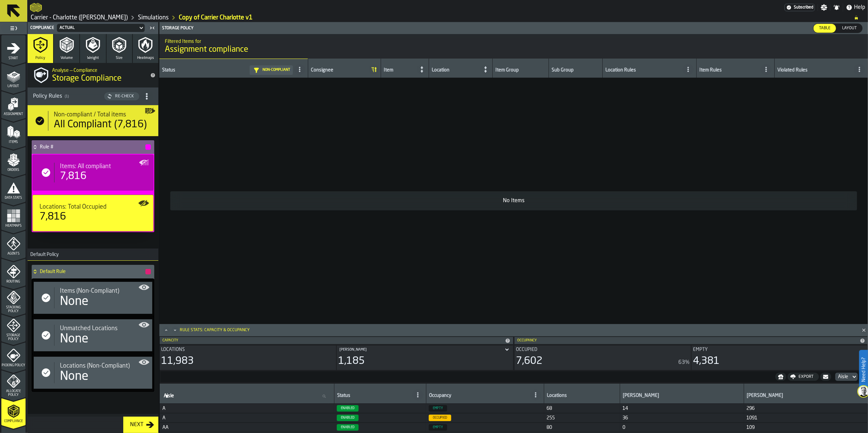  What do you see at coordinates (276, 70) in the screenshot?
I see `span: Non-compliant` at bounding box center [276, 70].